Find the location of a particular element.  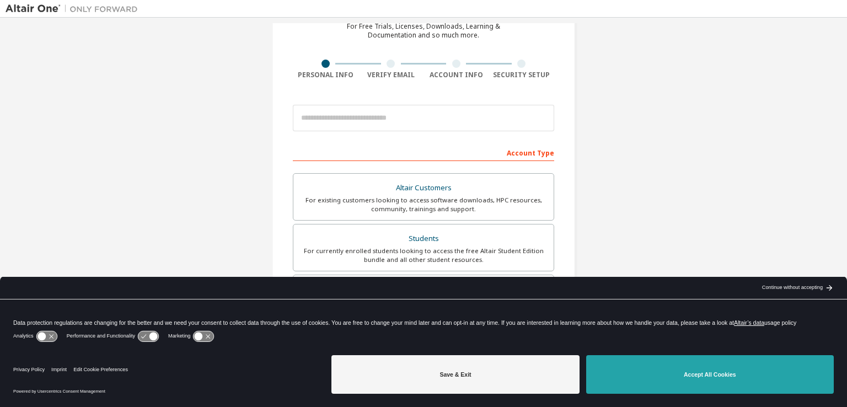

img: Altair One is located at coordinates (74, 9).